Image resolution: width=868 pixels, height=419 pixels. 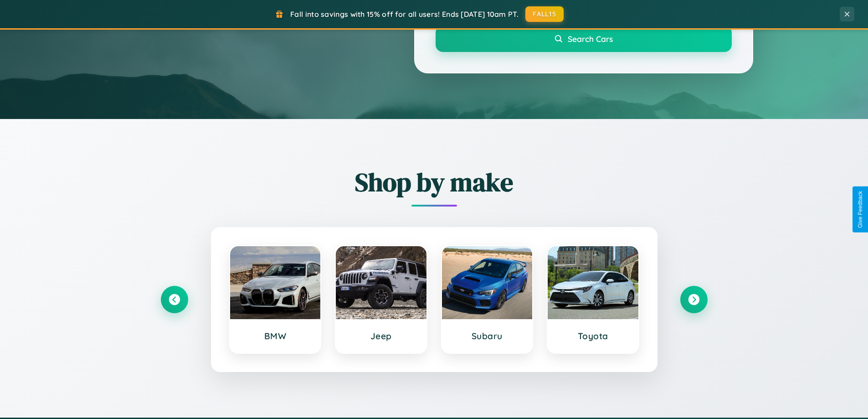 I want to click on span: Search Cars, so click(x=590, y=39).